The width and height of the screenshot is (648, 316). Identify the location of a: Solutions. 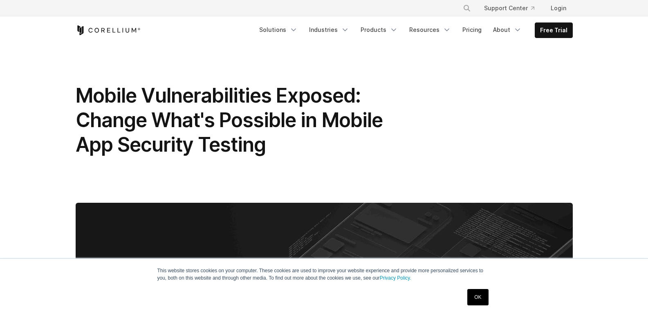
(278, 30).